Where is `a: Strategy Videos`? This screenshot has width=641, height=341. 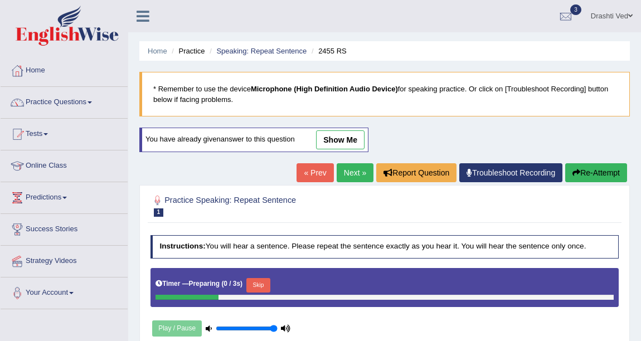 a: Strategy Videos is located at coordinates (64, 260).